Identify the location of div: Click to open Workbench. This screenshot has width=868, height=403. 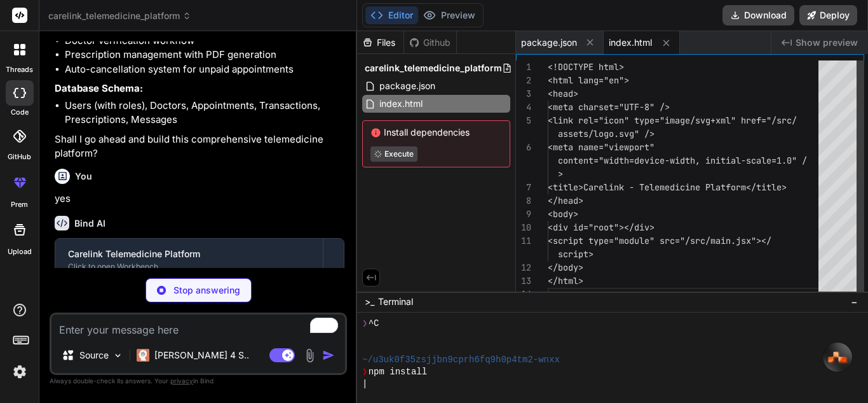
(189, 266).